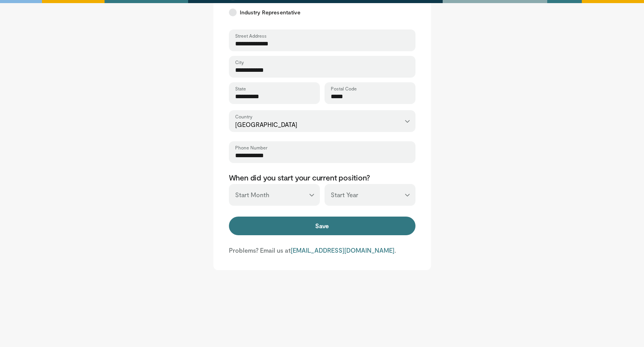  I want to click on label: Phone Number, so click(251, 148).